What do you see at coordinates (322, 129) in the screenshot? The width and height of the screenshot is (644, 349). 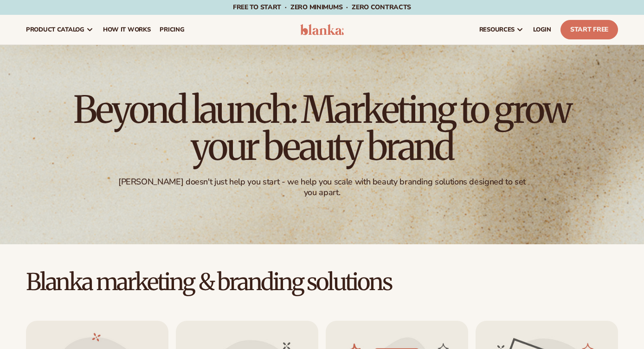 I see `h1: Beyond launch: Marketing to grow your beauty brand` at bounding box center [322, 129].